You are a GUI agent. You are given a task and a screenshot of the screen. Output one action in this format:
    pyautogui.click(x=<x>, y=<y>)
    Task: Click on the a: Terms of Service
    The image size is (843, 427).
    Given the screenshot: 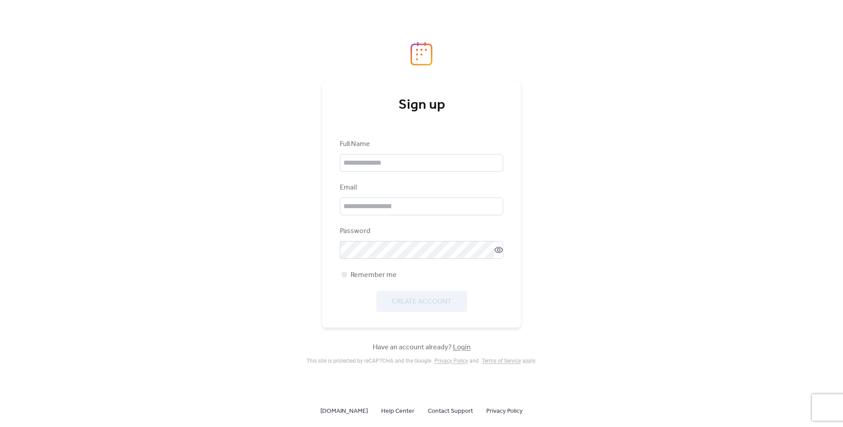 What is the action you would take?
    pyautogui.click(x=501, y=361)
    